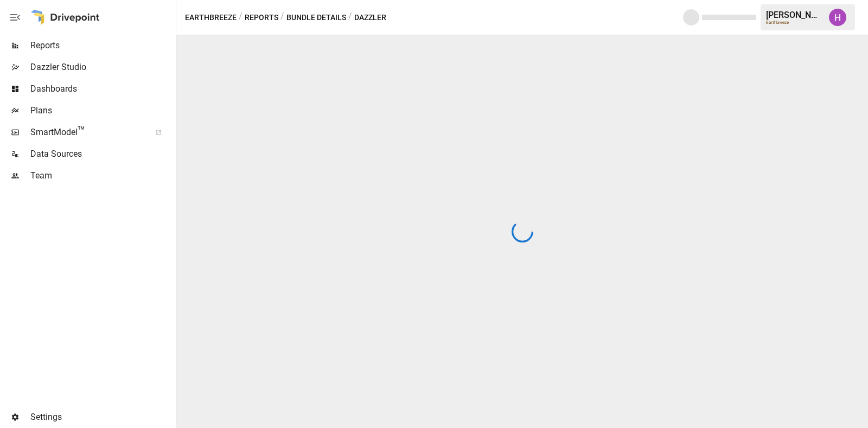  I want to click on span: Plans, so click(102, 111).